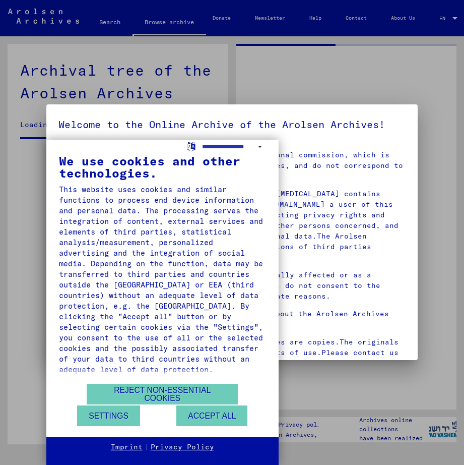 This screenshot has height=465, width=464. What do you see at coordinates (126, 447) in the screenshot?
I see `a: Imprint` at bounding box center [126, 447].